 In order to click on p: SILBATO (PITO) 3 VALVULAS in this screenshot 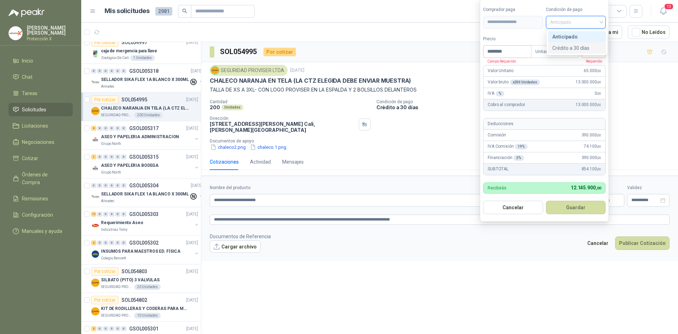, I will do `click(130, 280)`.